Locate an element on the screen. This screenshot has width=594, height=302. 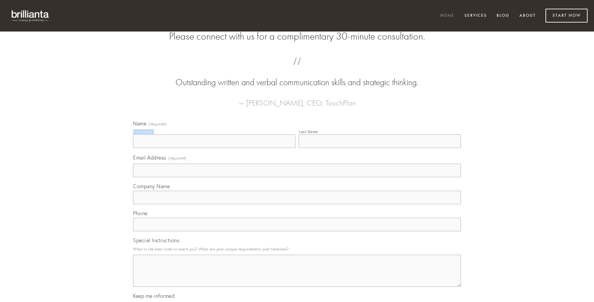
span: Phone is located at coordinates (140, 213).